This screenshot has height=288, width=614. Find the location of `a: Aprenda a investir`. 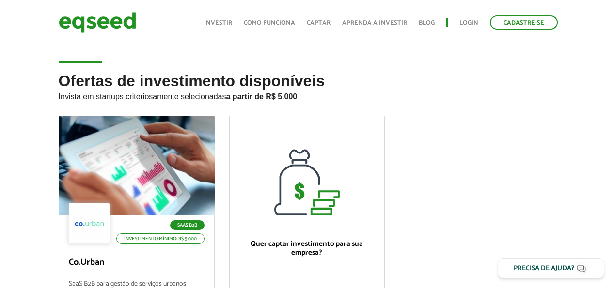

a: Aprenda a investir is located at coordinates (374, 23).